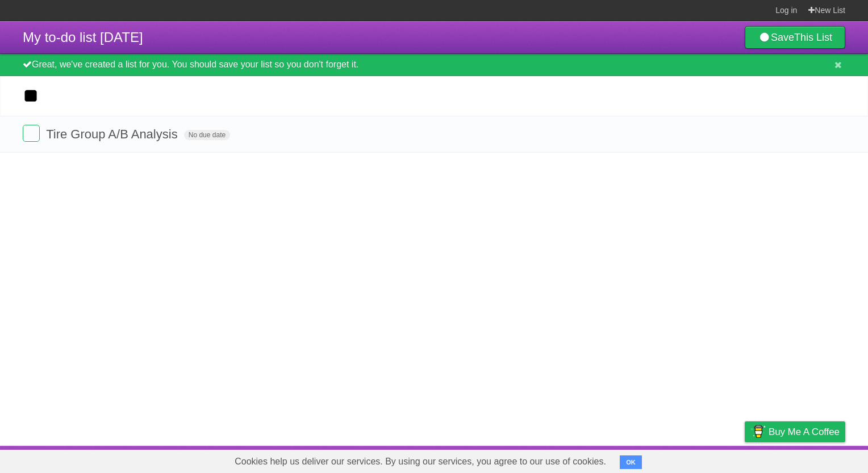 The image size is (868, 473). Describe the element at coordinates (795, 37) in the screenshot. I see `a: SaveThis List` at that location.